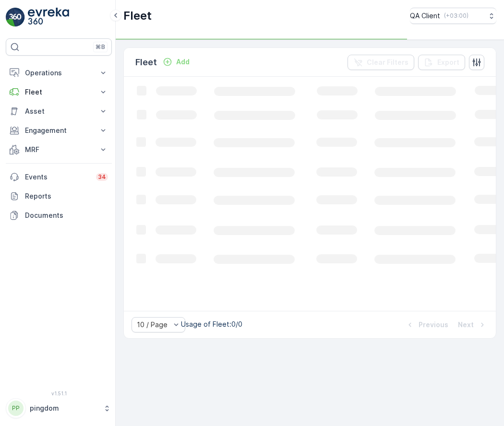 This screenshot has width=504, height=426. Describe the element at coordinates (58, 111) in the screenshot. I see `p: Asset` at that location.